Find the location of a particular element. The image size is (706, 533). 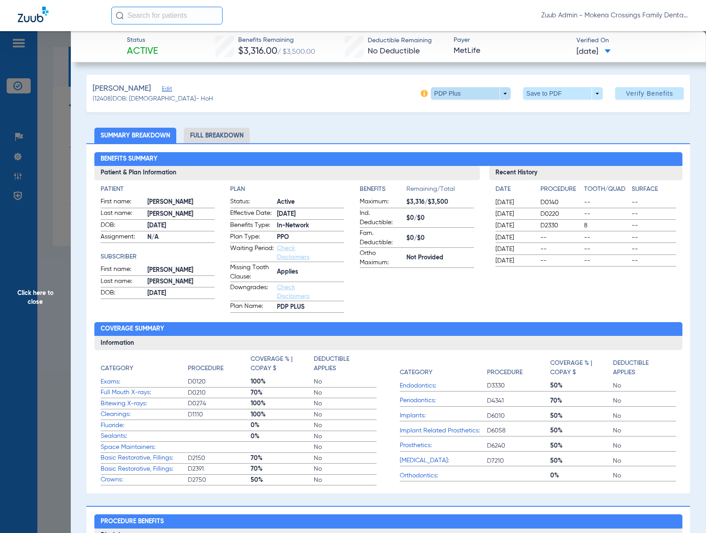

span: Downgrades: is located at coordinates (252, 292).